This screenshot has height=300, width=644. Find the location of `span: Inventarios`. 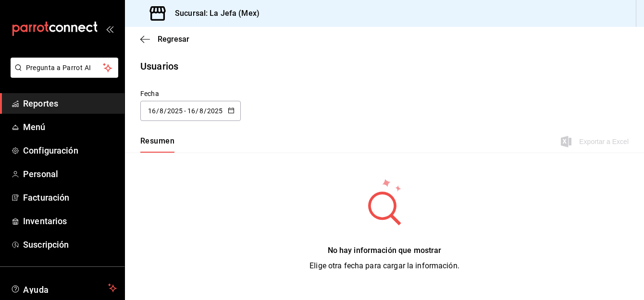

span: Inventarios is located at coordinates (70, 221).